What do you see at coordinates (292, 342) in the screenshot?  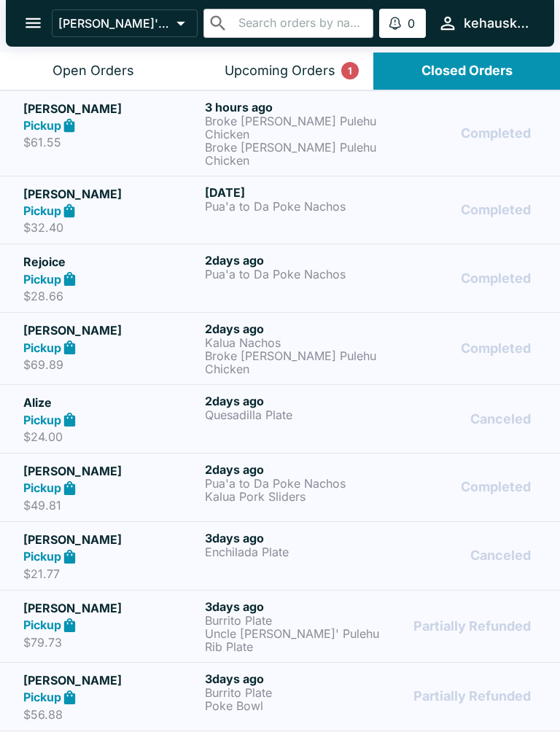 I see `p: Kalua Nachos` at bounding box center [292, 342].